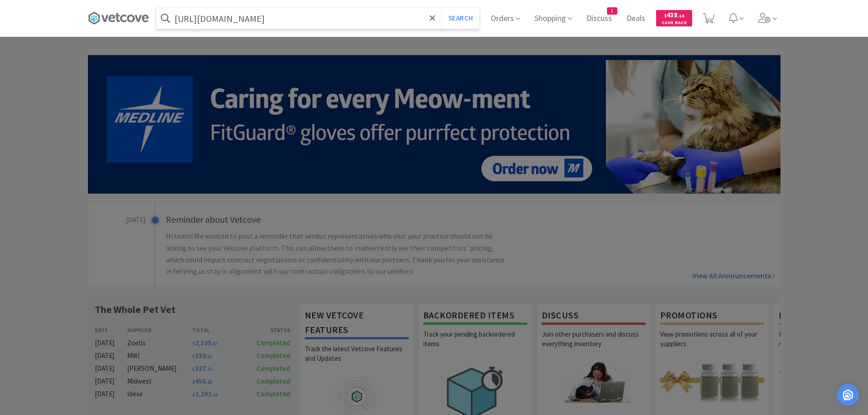 The image size is (868, 415). What do you see at coordinates (317, 18) in the screenshot?
I see `input: Search by item, sku, manufacturer, ingredient, size...` at bounding box center [317, 18].